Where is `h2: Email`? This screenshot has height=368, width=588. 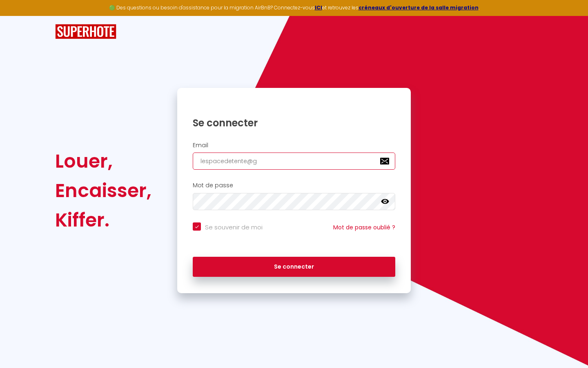
h2: Email is located at coordinates (294, 145).